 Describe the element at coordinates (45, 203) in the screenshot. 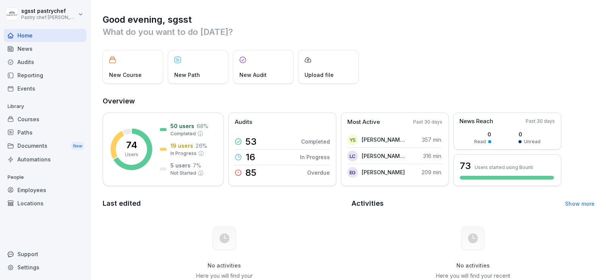

I see `div: Locations` at that location.